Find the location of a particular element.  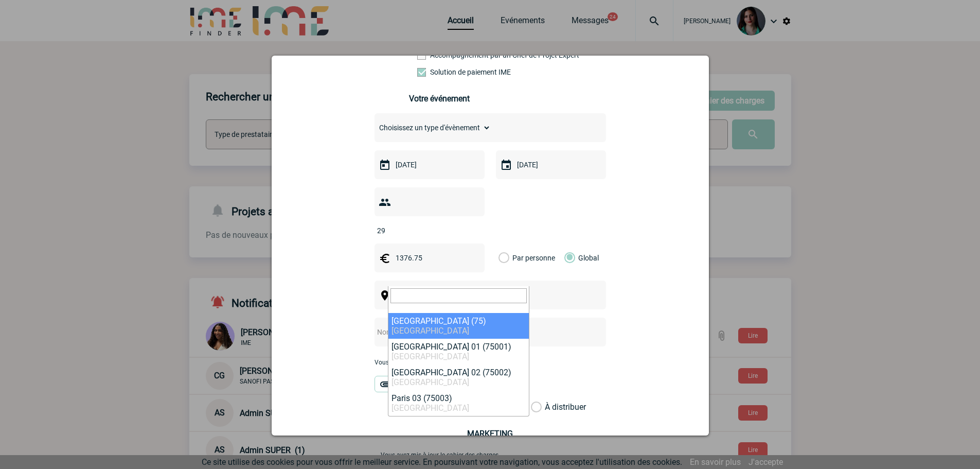

label: À distribuer is located at coordinates (536, 407).